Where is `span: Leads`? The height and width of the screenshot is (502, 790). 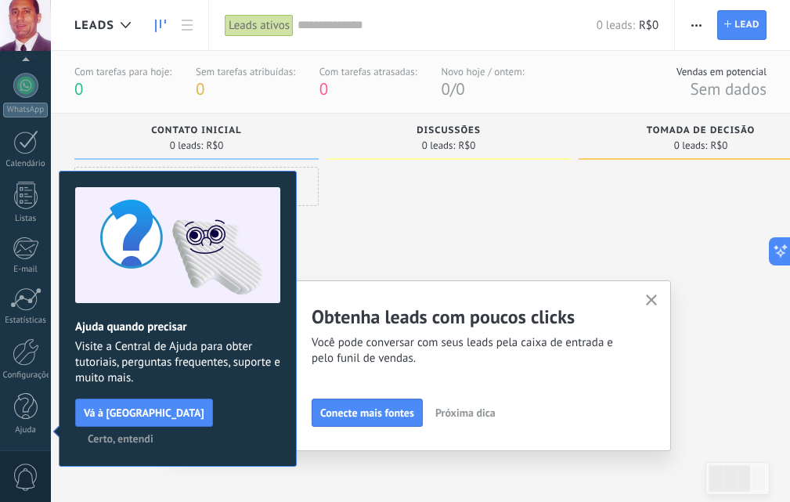 span: Leads is located at coordinates (94, 25).